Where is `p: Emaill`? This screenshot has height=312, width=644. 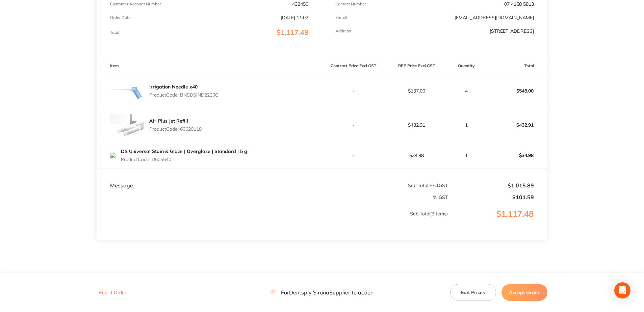 p: Emaill is located at coordinates (341, 17).